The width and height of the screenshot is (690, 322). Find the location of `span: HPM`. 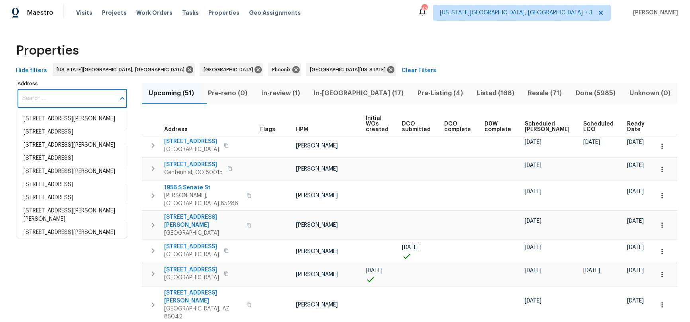

span: HPM is located at coordinates (302, 130).